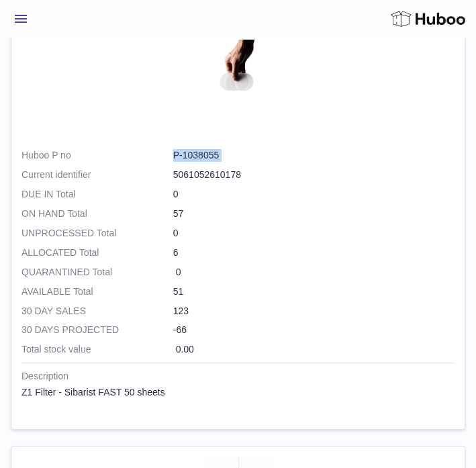 The width and height of the screenshot is (476, 468). I want to click on strong: Total stock value, so click(97, 350).